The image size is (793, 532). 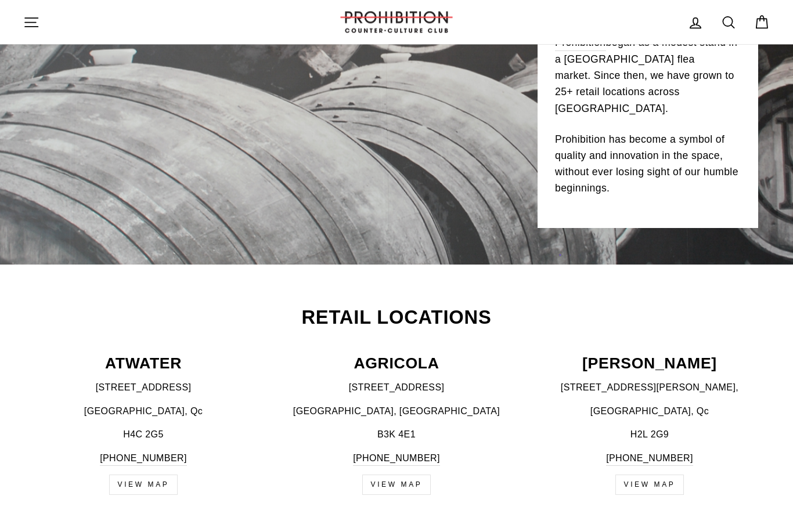 What do you see at coordinates (143, 364) in the screenshot?
I see `p: ATWATER` at bounding box center [143, 364].